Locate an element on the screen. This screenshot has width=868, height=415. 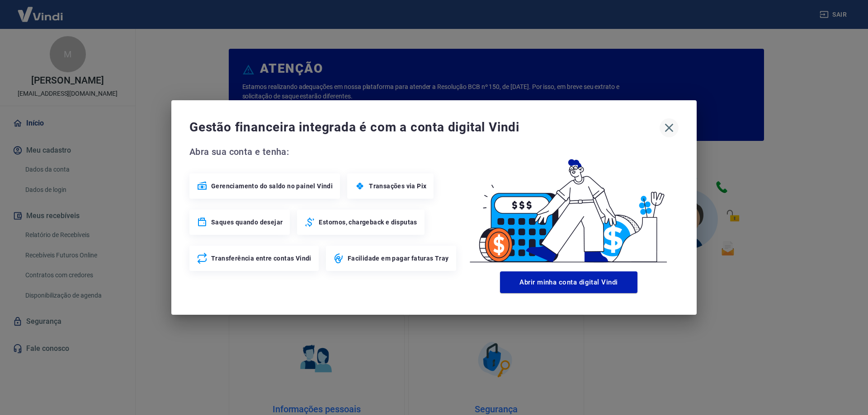
span: Transações via Pix is located at coordinates (397, 186).